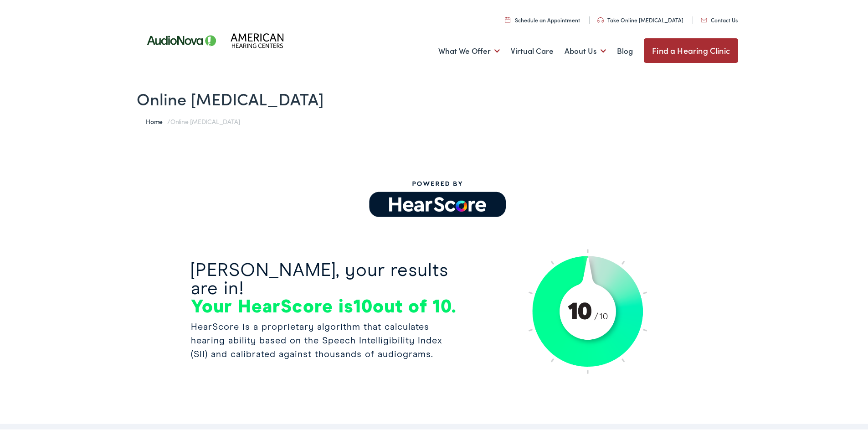  Describe the element at coordinates (532, 49) in the screenshot. I see `a: Virtual Care` at that location.